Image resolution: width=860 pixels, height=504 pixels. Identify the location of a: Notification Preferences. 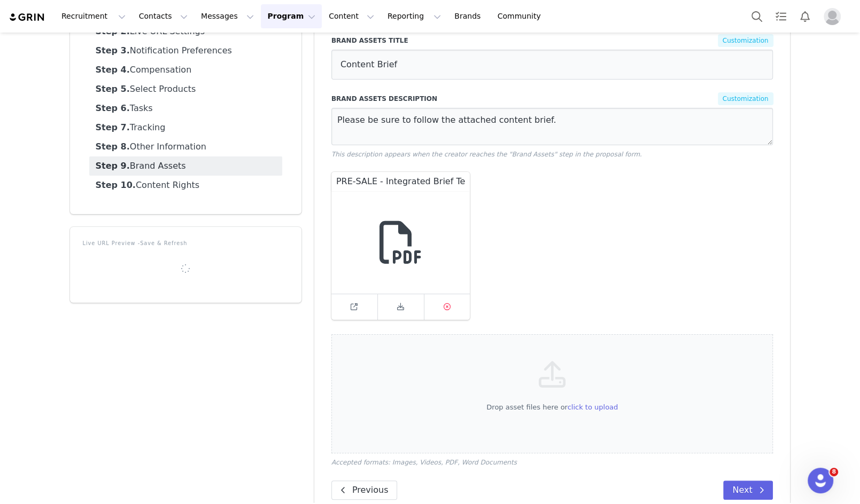
(185, 50).